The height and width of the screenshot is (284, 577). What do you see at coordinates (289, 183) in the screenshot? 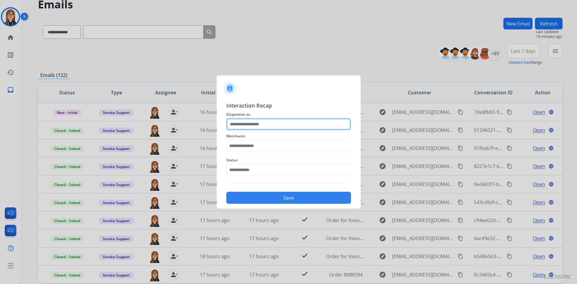
I see `img: contact-recap-line.svg` at bounding box center [289, 183].